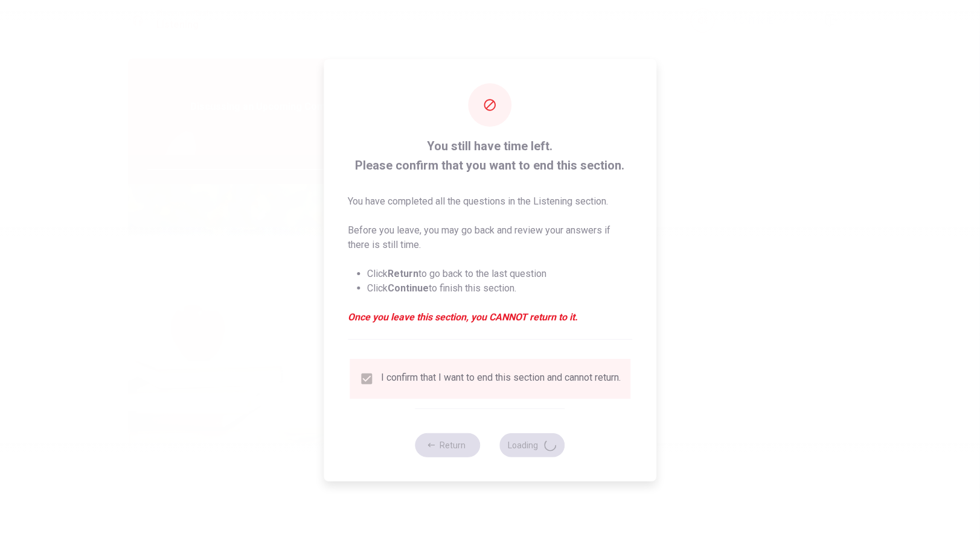 The image size is (980, 540). What do you see at coordinates (532, 445) in the screenshot?
I see `button: Loading` at bounding box center [532, 445].